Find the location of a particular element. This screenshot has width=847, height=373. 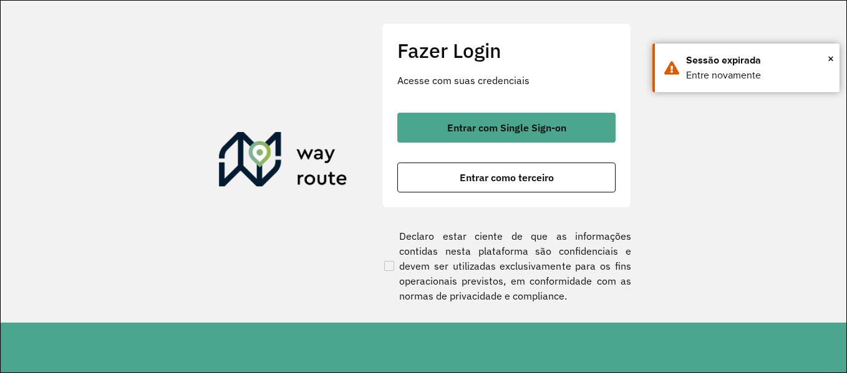

span: Entrar como terceiro is located at coordinates (506, 178).